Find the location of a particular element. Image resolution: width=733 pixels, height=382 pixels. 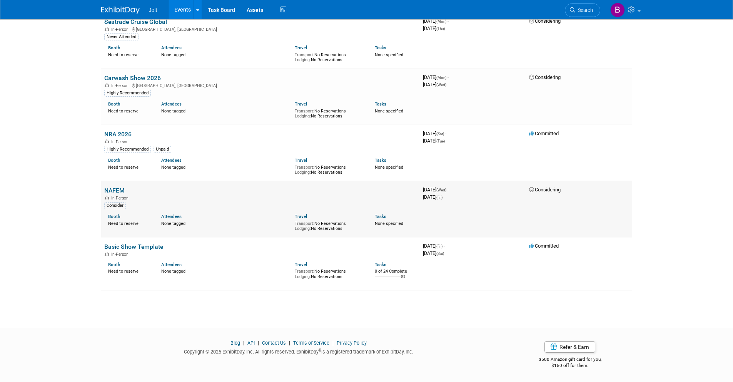

span: (Wed) is located at coordinates (441, 190).